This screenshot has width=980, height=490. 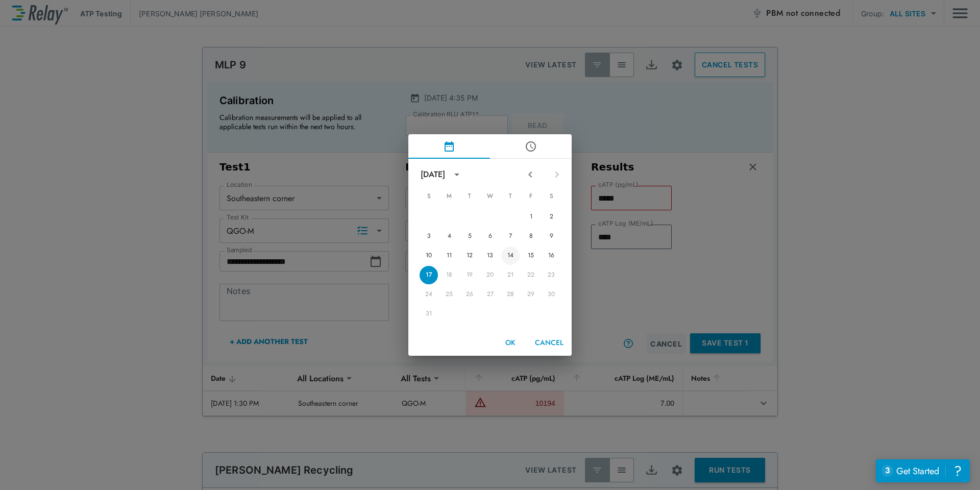 I want to click on button: Cancel, so click(x=549, y=343).